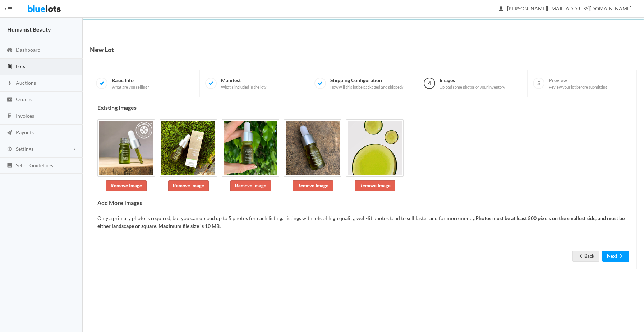  Describe the element at coordinates (25, 132) in the screenshot. I see `span: Payouts` at that location.